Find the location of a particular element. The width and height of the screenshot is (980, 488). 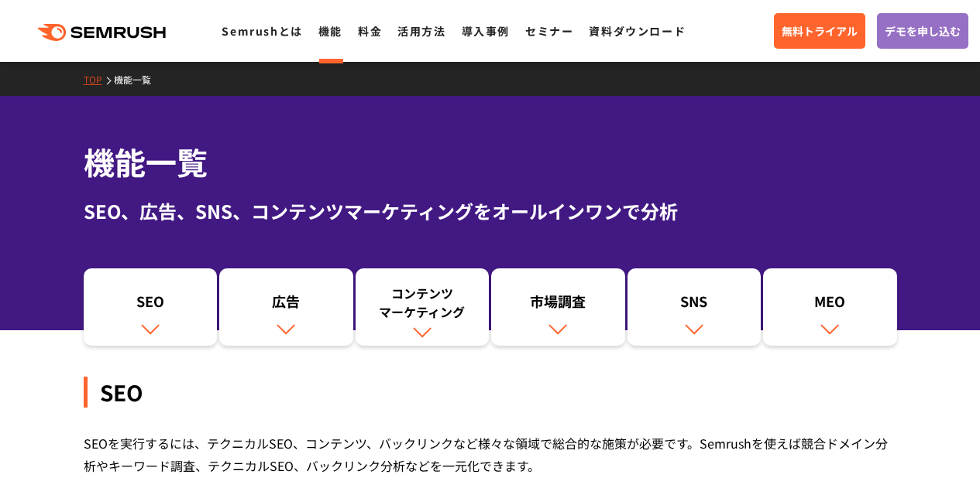

div: SEO、広告、SNS、コンテンツマーケティングをオールインワンで分析 is located at coordinates (490, 211).